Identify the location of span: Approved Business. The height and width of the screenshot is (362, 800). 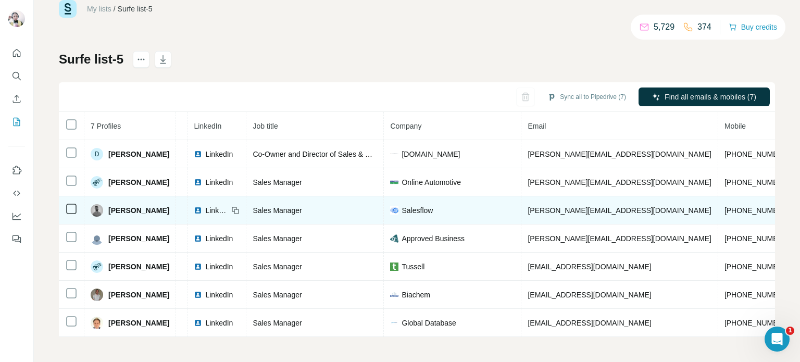
(433, 238).